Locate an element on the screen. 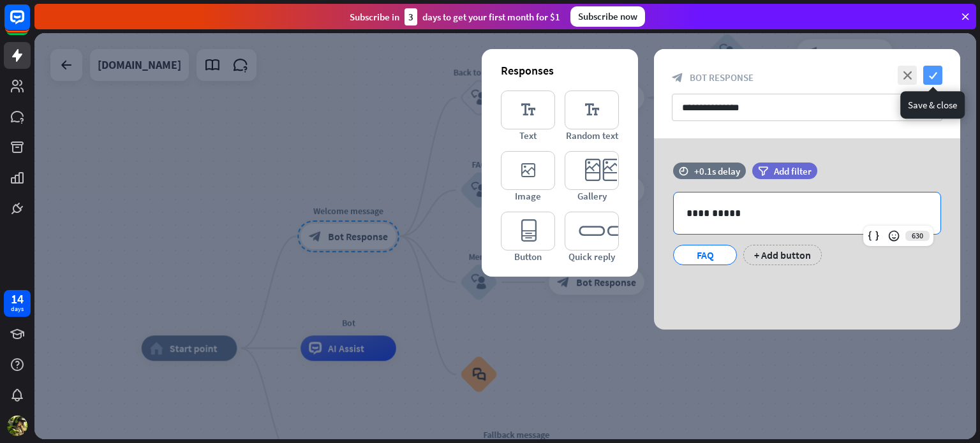  span: Bot Response is located at coordinates (721, 77).